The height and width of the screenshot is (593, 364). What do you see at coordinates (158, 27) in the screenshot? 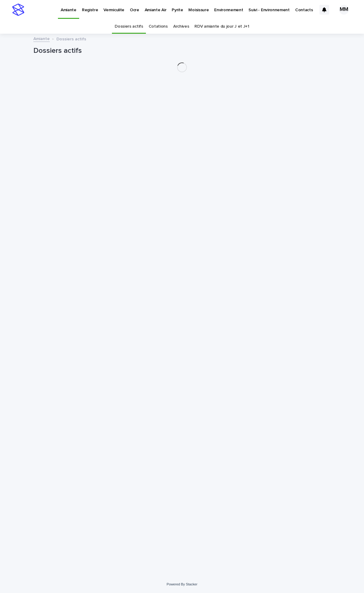
I see `a: Cotations` at bounding box center [158, 27].